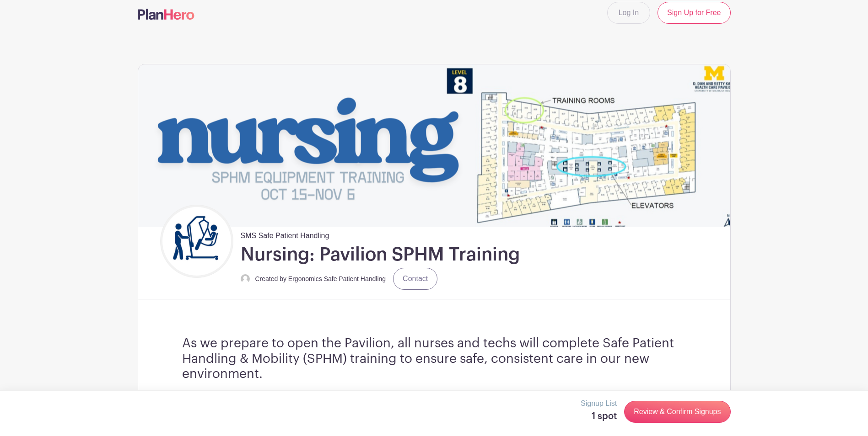 The image size is (868, 436). What do you see at coordinates (598, 404) in the screenshot?
I see `p: Signup List` at bounding box center [598, 404].